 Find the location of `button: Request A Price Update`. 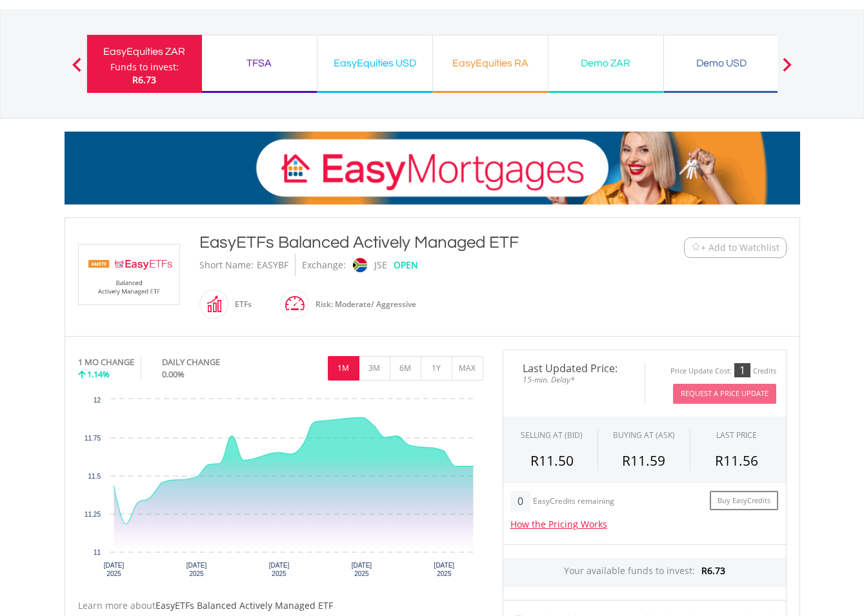

button: Request A Price Update is located at coordinates (725, 394).